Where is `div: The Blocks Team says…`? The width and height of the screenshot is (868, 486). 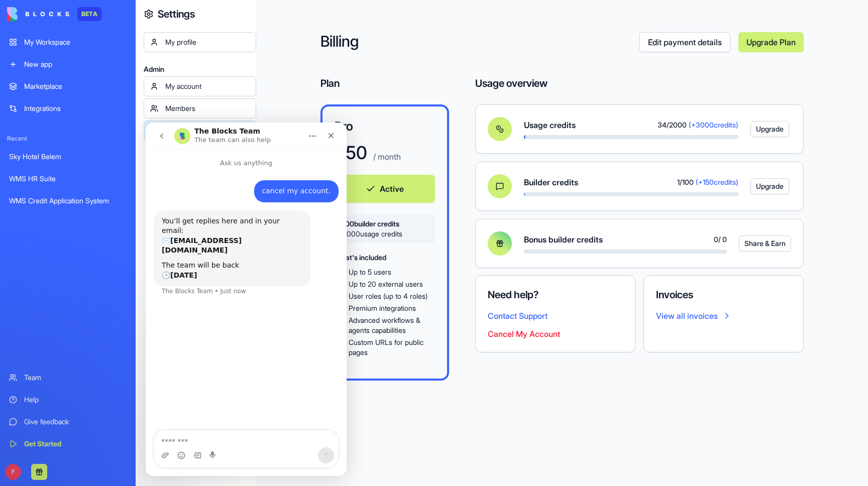
div: The Blocks Team says… is located at coordinates (101, 137).